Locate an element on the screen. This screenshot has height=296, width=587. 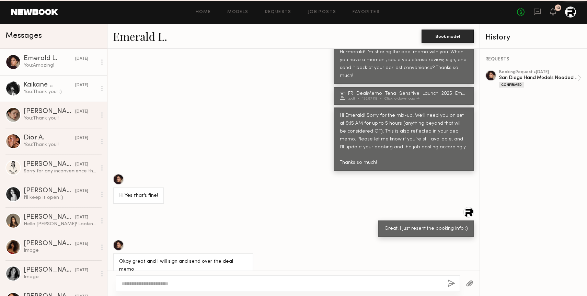
div: Kaikane .. is located at coordinates (49, 85).